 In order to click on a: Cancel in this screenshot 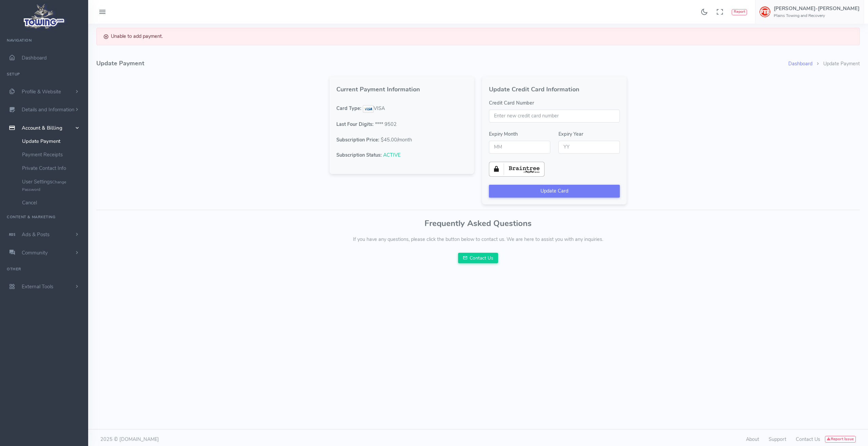, I will do `click(53, 203)`.